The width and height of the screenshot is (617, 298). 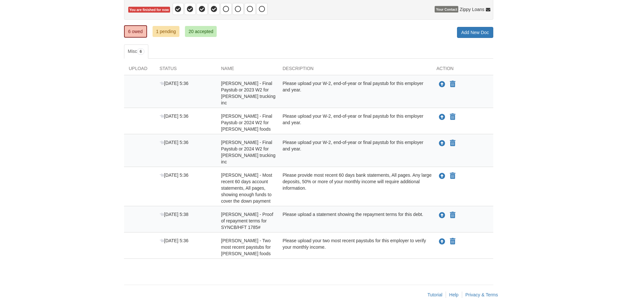 What do you see at coordinates (442, 215) in the screenshot?
I see `button: Upload Luis Ocana Ordunez - Proof of repayment terms for SYNCB/HFT 1785#` at bounding box center [442, 215].